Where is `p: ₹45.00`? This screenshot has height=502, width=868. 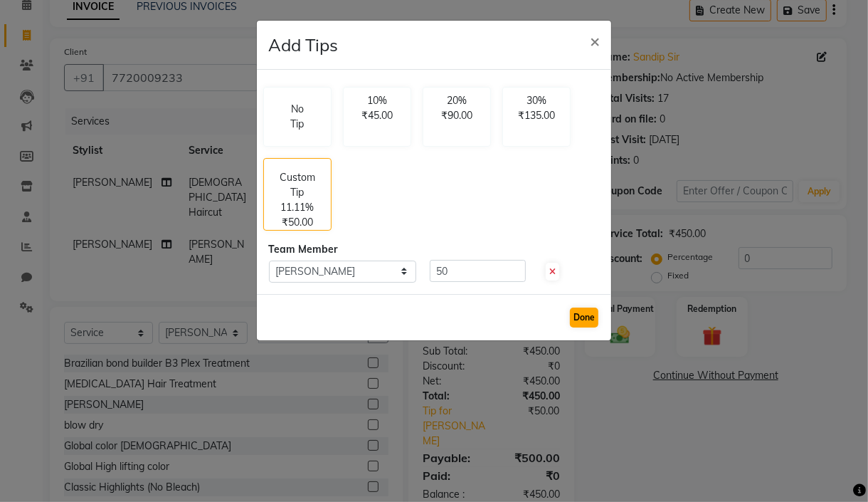 p: ₹45.00 is located at coordinates (377, 115).